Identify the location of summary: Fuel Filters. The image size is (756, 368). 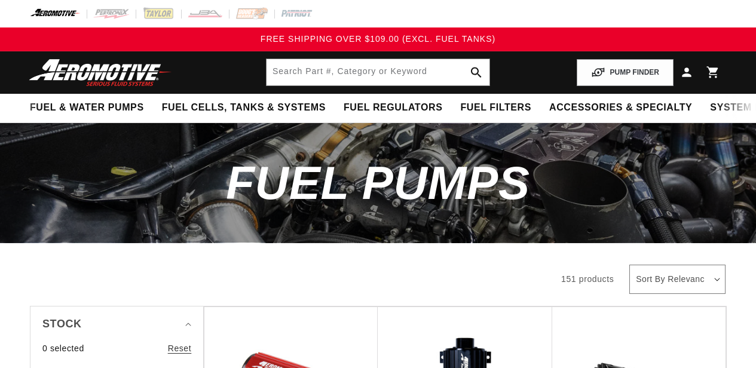
(495, 108).